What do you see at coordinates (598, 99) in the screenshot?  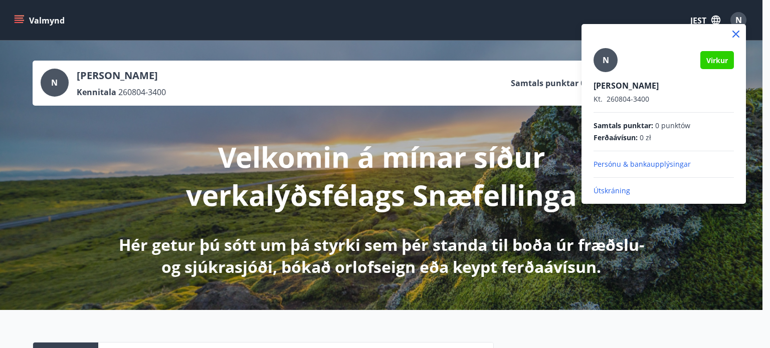 I see `font: Kt.` at bounding box center [598, 99].